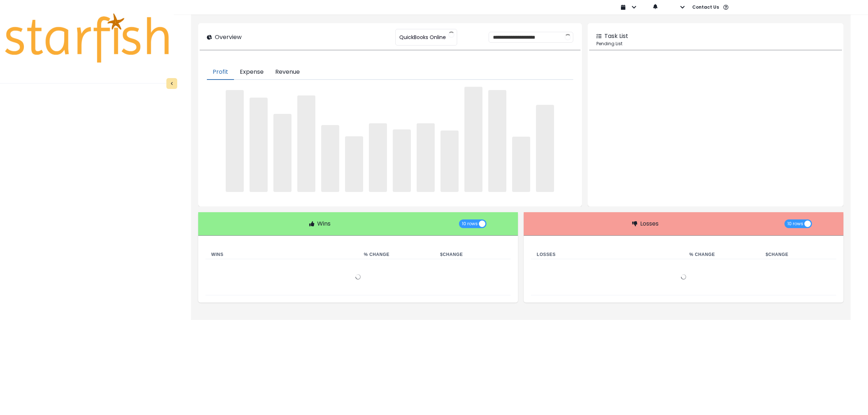 The width and height of the screenshot is (868, 415). Describe the element at coordinates (608, 255) in the screenshot. I see `th: Losses` at that location.